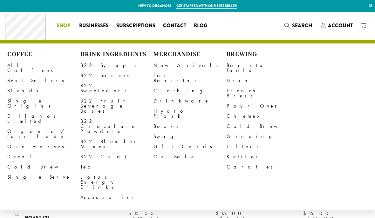 Image resolution: width=375 pixels, height=218 pixels. Describe the element at coordinates (63, 26) in the screenshot. I see `span: Shop` at that location.